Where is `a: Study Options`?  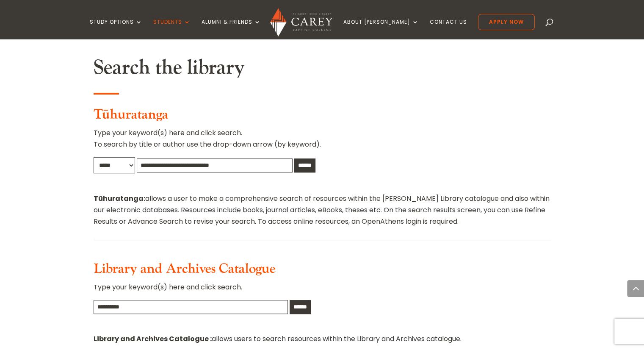 a: Study Options is located at coordinates (116, 29).